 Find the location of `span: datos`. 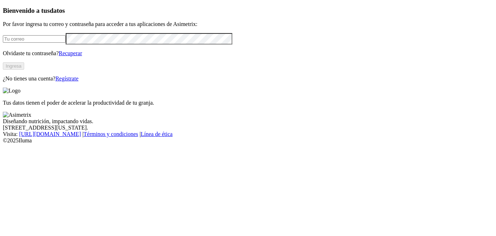

span: datos is located at coordinates (57, 10).